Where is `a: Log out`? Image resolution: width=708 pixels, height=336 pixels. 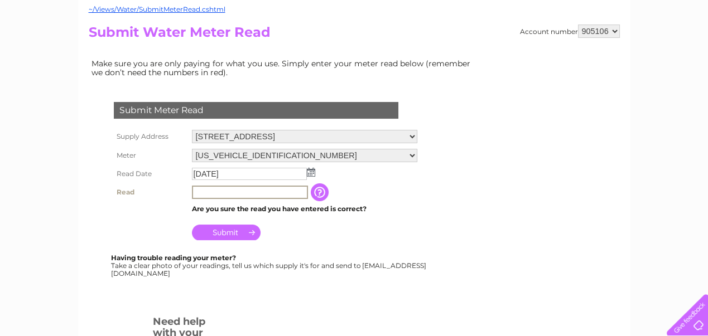 a: Log out is located at coordinates (684, 51).